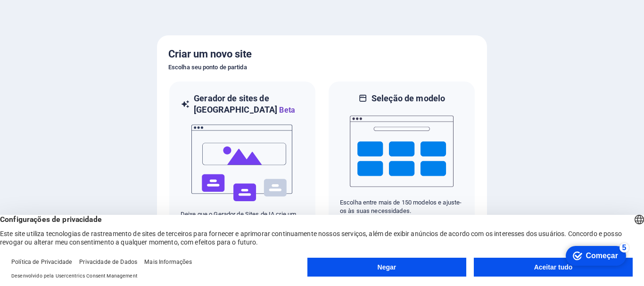 The image size is (644, 286). I want to click on font: 5, so click(64, 6).